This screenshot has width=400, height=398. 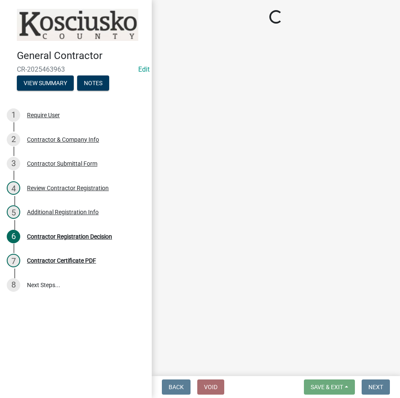 What do you see at coordinates (176, 387) in the screenshot?
I see `span: Back` at bounding box center [176, 387].